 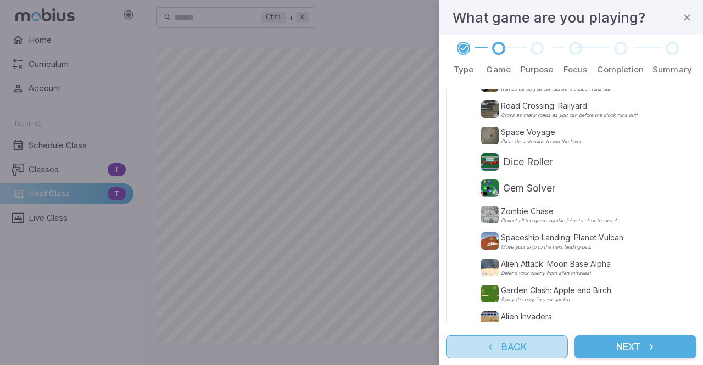 I want to click on p: Alien Invaders, so click(x=552, y=317).